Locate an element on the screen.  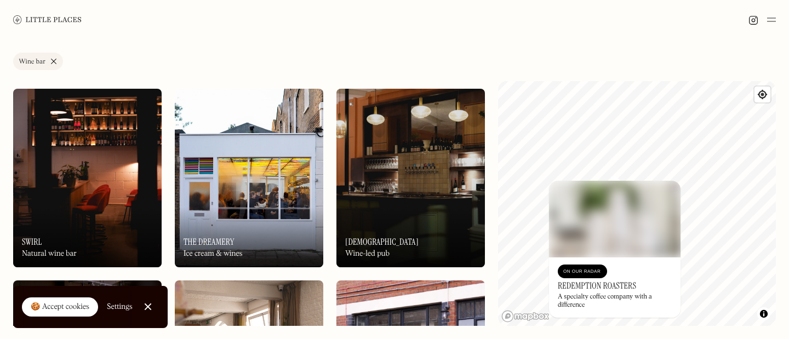
a: Close Cookie Popup is located at coordinates (148, 307).